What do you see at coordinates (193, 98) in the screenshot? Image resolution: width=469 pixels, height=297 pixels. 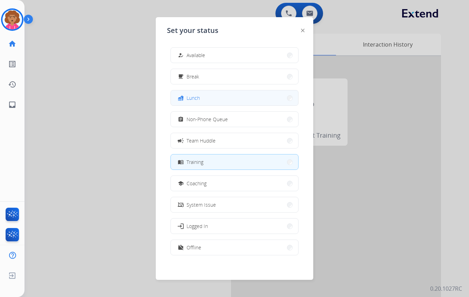 I see `span: Lunch` at bounding box center [193, 98].